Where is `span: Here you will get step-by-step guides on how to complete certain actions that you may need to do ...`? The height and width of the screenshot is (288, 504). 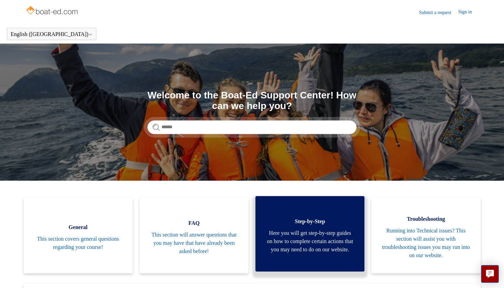 span: Here you will get step-by-step guides on how to complete certain actions that you may need to do ... is located at coordinates (310, 242).